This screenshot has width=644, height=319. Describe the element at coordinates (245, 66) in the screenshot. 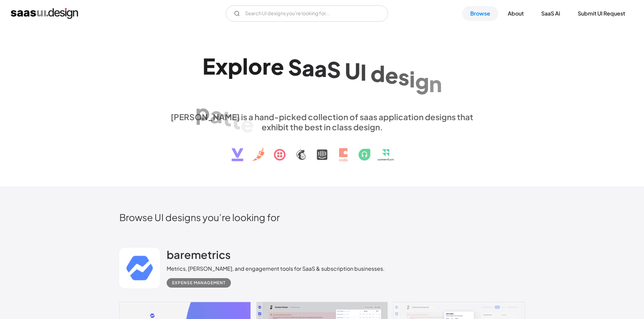

I see `div: l` at that location.